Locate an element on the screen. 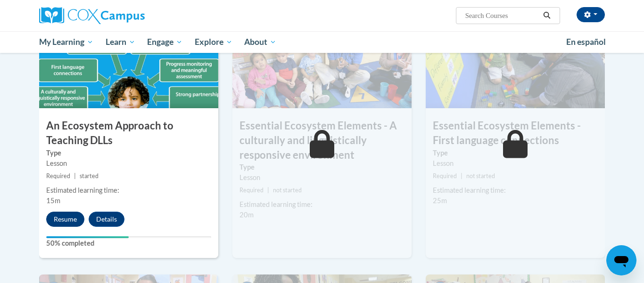  h3: Essential Ecosystem Elements - A culturally and linguistically responsive environment is located at coordinates (322, 140).